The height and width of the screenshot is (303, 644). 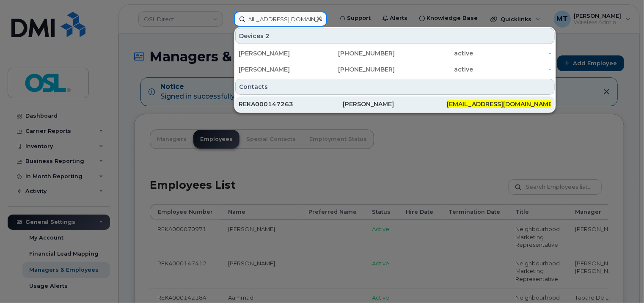 I want to click on span: 2, so click(x=268, y=36).